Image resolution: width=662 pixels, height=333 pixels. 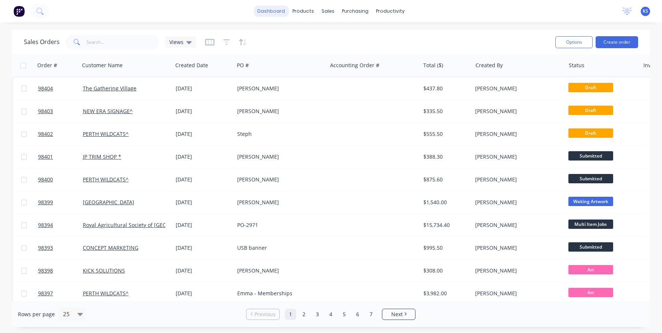 What do you see at coordinates (60, 225) in the screenshot?
I see `a: 98394` at bounding box center [60, 225].